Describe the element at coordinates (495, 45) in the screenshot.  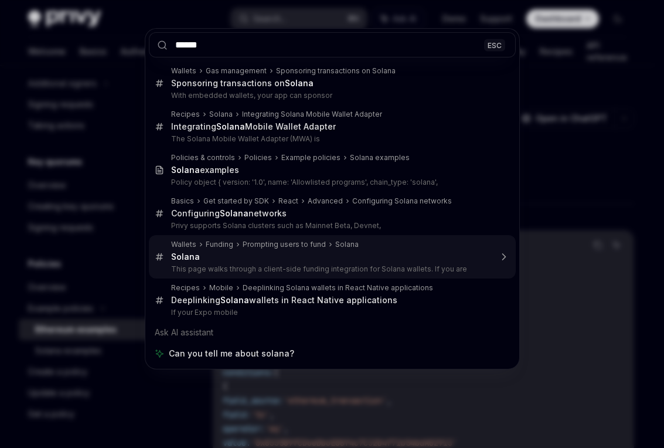
I see `div: ESC` at that location.